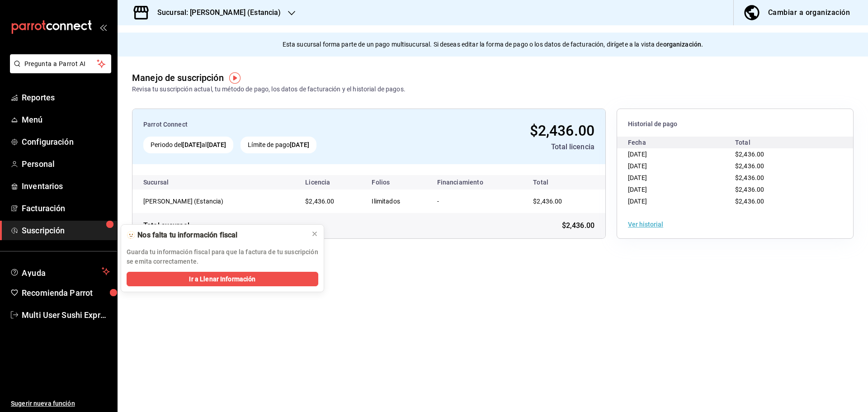 This screenshot has width=868, height=412. I want to click on strong: organización., so click(683, 45).